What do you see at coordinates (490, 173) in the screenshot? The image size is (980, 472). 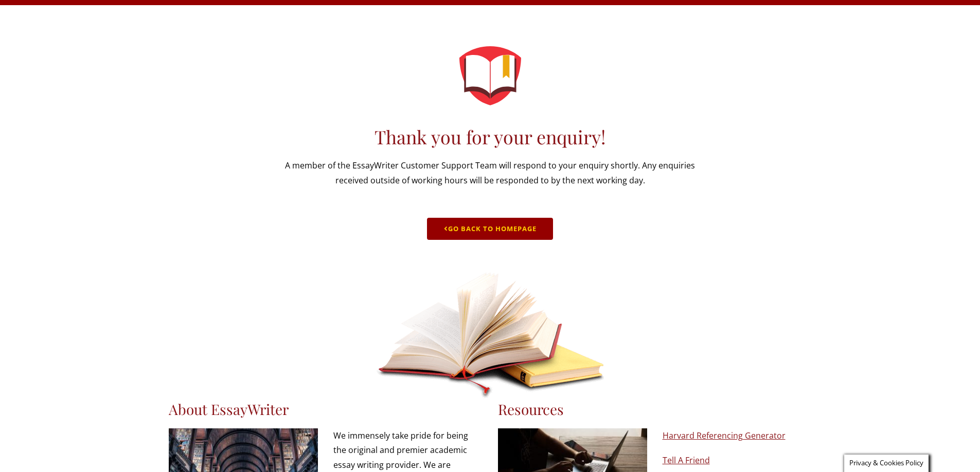 I see `p: A member of the EssayWriter Customer Support Team will respond to your enquiry shortly. Any enqui...` at bounding box center [490, 173].